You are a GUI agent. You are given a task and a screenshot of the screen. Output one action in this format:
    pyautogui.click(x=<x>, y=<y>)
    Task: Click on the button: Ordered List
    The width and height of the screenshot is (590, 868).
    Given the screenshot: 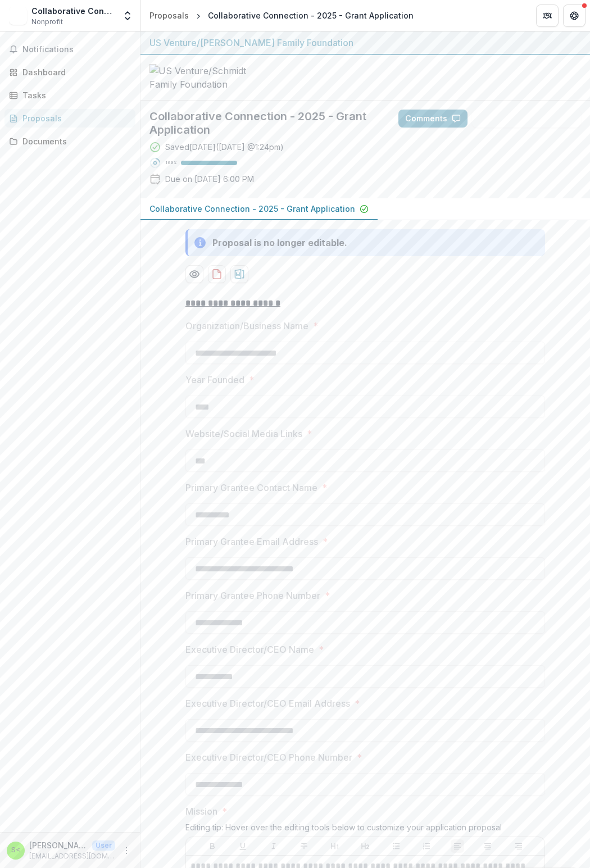 What is the action you would take?
    pyautogui.click(x=427, y=846)
    